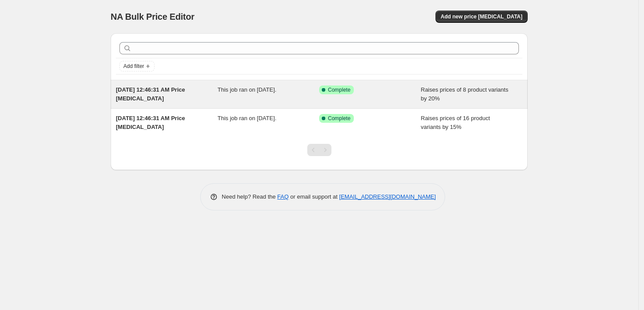  I want to click on nav: Pagination, so click(319, 150).